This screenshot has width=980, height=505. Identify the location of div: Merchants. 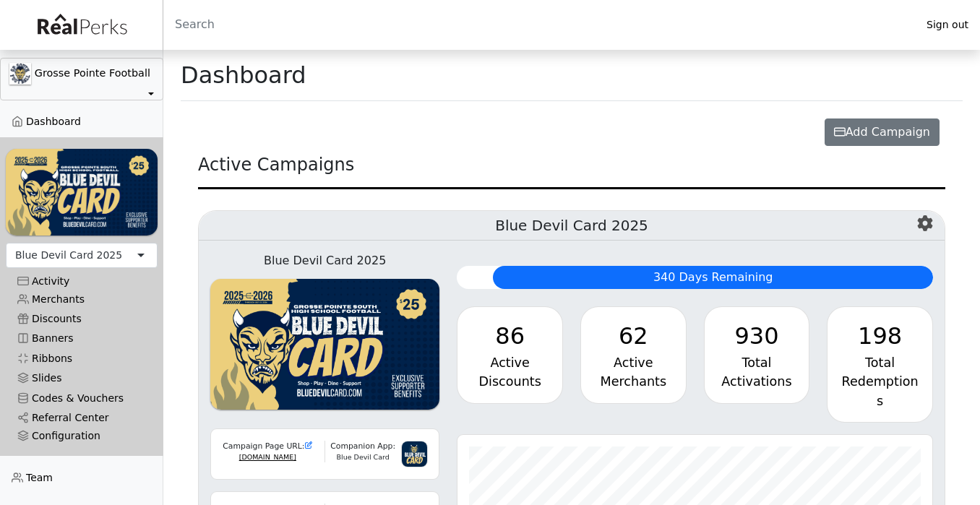
(633, 382).